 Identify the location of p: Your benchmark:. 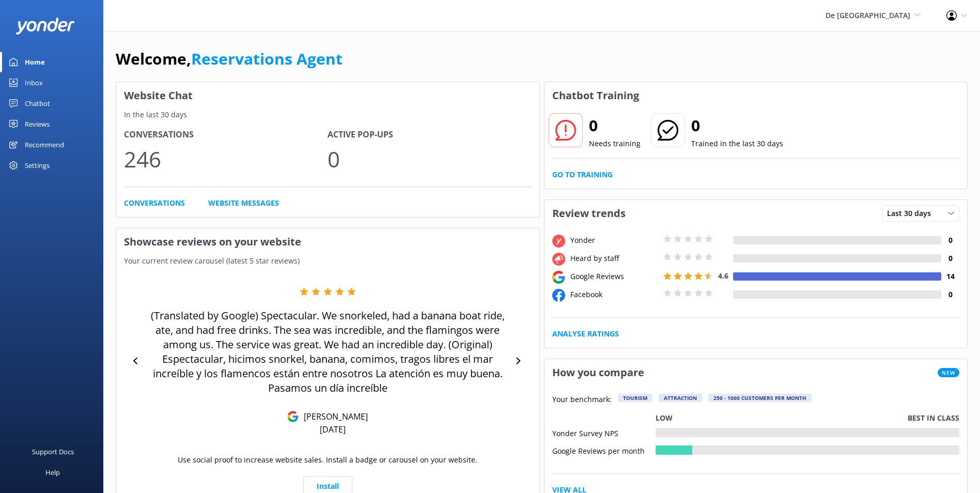
(581, 400).